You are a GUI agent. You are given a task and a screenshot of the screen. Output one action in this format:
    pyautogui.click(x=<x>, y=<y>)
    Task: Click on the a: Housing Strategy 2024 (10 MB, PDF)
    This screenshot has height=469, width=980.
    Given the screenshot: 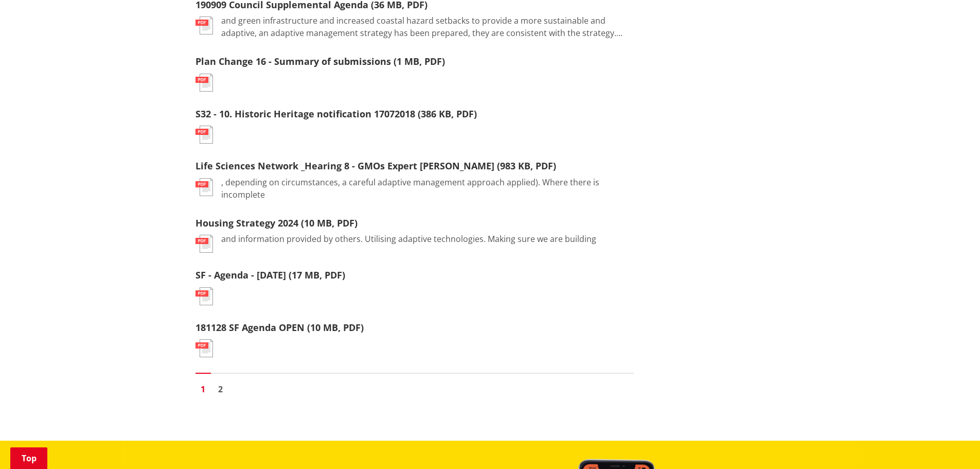 What is the action you would take?
    pyautogui.click(x=276, y=223)
    